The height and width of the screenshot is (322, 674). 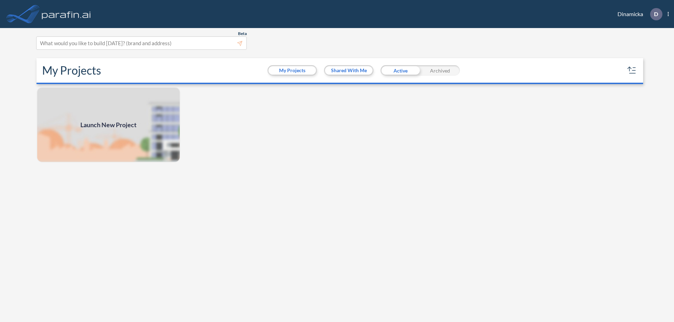 I want to click on div: Archived, so click(x=440, y=71).